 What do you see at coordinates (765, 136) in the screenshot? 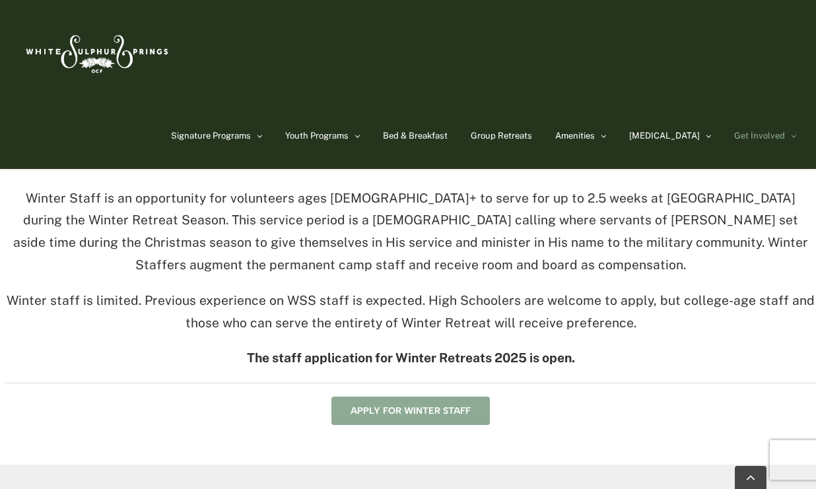
I see `a: Get Involved` at bounding box center [765, 136].